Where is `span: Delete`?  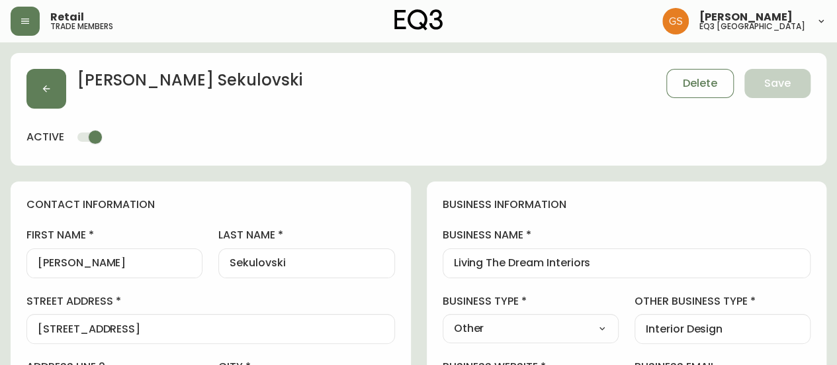 span: Delete is located at coordinates (700, 83).